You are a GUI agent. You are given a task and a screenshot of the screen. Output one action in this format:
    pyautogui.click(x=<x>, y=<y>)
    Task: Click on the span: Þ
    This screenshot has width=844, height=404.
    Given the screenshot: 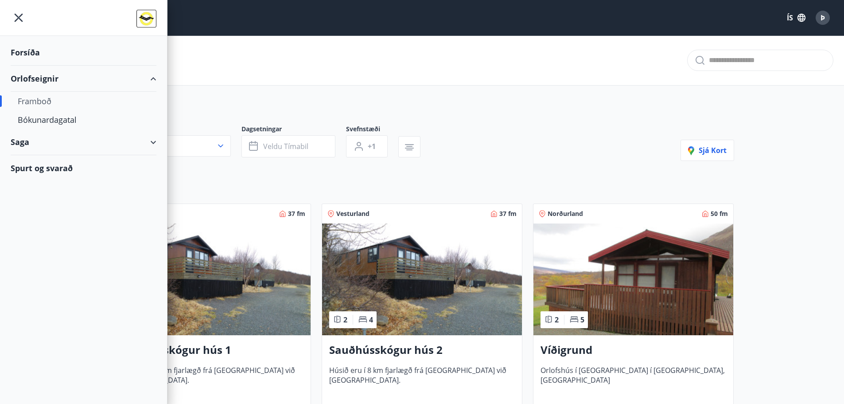 What is the action you would take?
    pyautogui.click(x=823, y=18)
    